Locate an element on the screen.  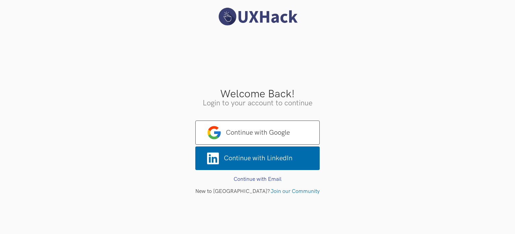
a: Join our Community is located at coordinates (295, 191).